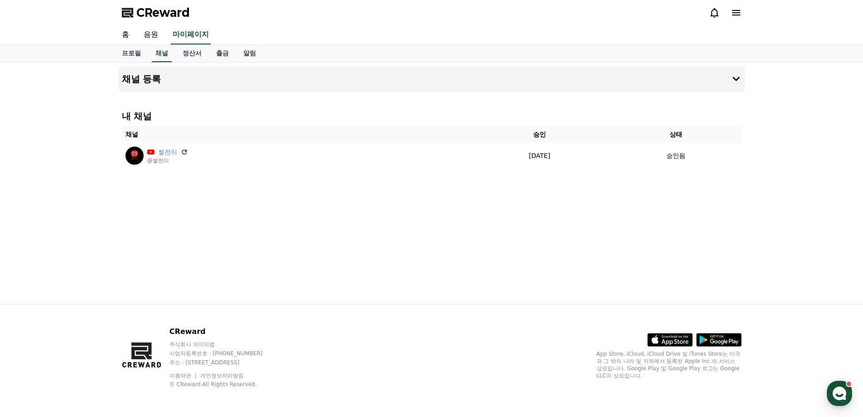 Image resolution: width=863 pixels, height=417 pixels. What do you see at coordinates (131, 53) in the screenshot?
I see `a: 프로필` at bounding box center [131, 53].